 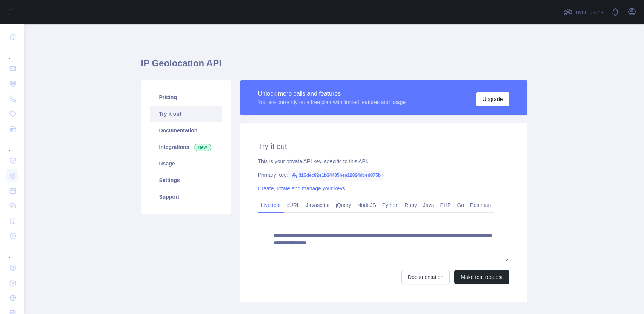 I want to click on a: Integrations New, so click(x=186, y=147).